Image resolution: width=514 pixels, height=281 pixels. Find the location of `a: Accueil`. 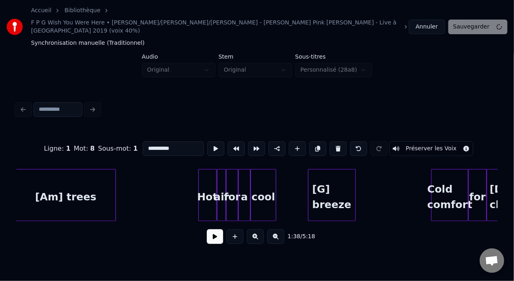

a: Accueil is located at coordinates (41, 11).